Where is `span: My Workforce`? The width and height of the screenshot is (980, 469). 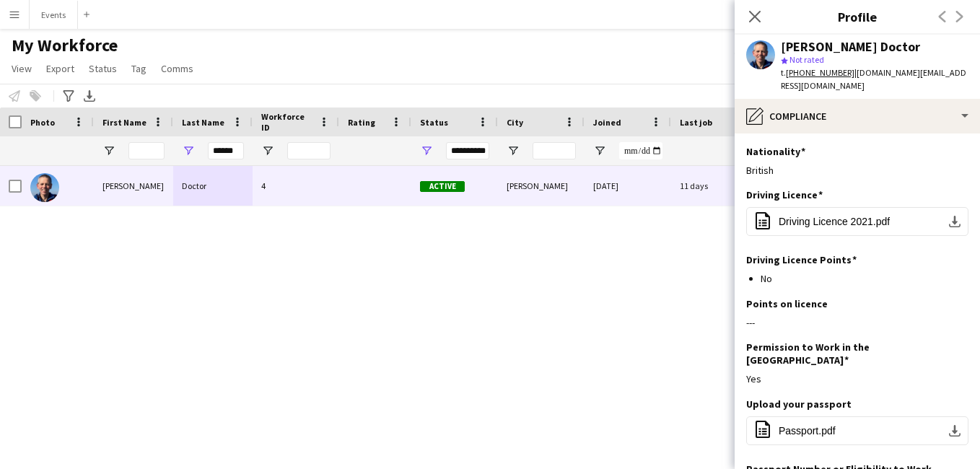
span: My Workforce is located at coordinates (64, 45).